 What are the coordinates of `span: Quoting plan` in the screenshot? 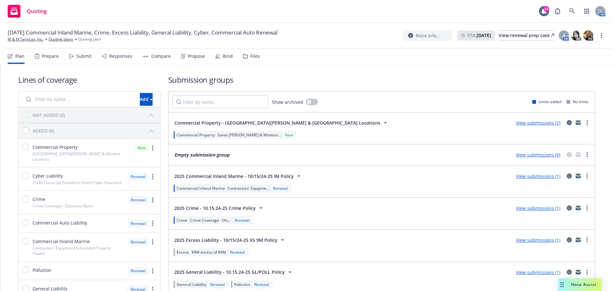 It's located at (89, 39).